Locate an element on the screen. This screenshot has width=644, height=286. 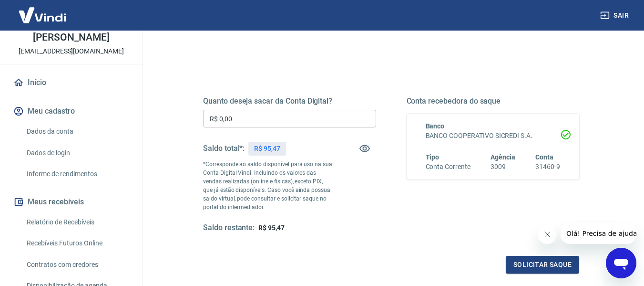
p: *Corresponde ao saldo disponível para uso na sua Conta Digital Vindi. Incluindo os valores das ve... is located at coordinates (268, 185).